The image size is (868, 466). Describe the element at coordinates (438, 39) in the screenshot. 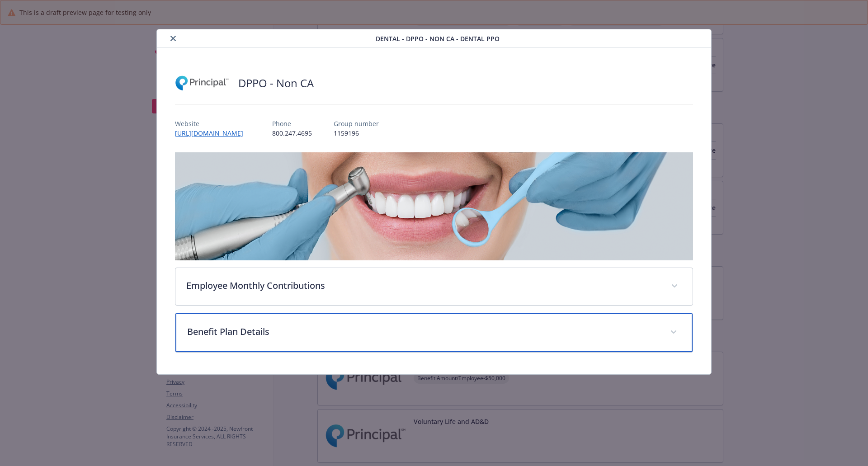

I see `span: Dental - DPPO - Non CA - Dental PPO` at that location.